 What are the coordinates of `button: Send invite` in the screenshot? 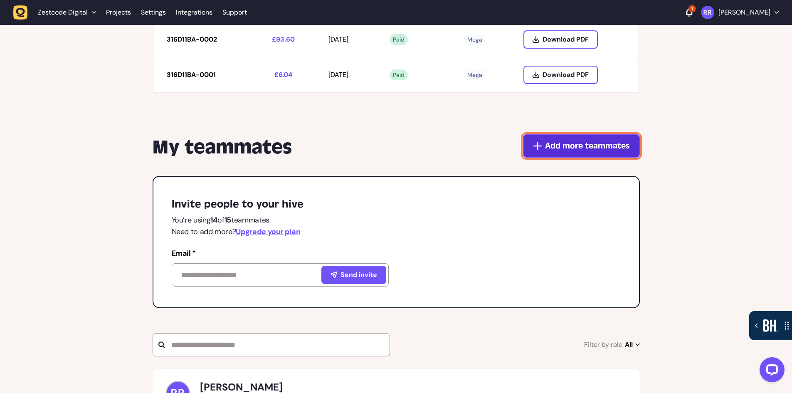 It's located at (354, 275).